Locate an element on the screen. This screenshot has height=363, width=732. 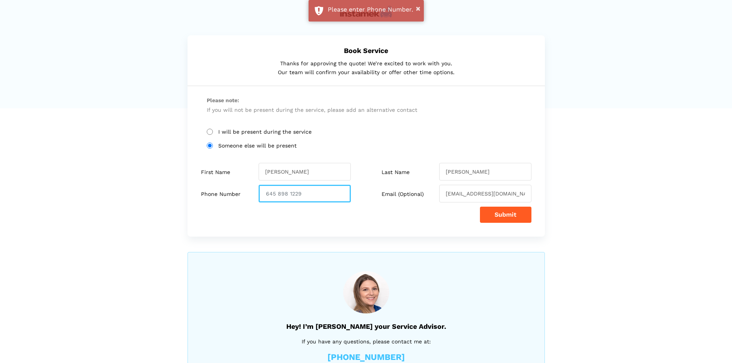
p: Thanks for approving the quote! We’re excited to work with you. Our team will confirm your availa... is located at coordinates (366, 68).